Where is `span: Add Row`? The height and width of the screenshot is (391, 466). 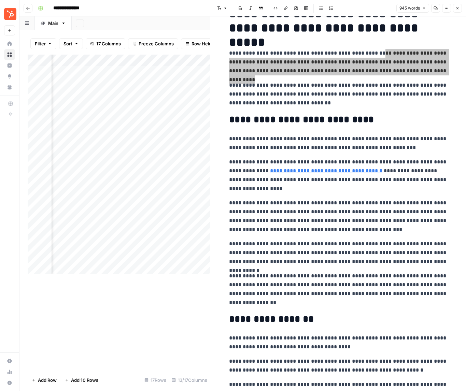
span: Add Row is located at coordinates (47, 380).